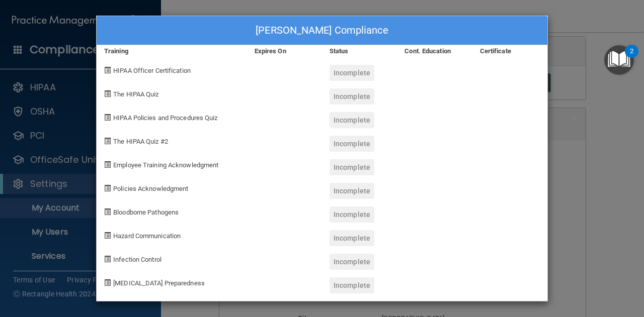 This screenshot has width=644, height=317. What do you see at coordinates (146, 212) in the screenshot?
I see `span: Bloodborne Pathogens` at bounding box center [146, 212].